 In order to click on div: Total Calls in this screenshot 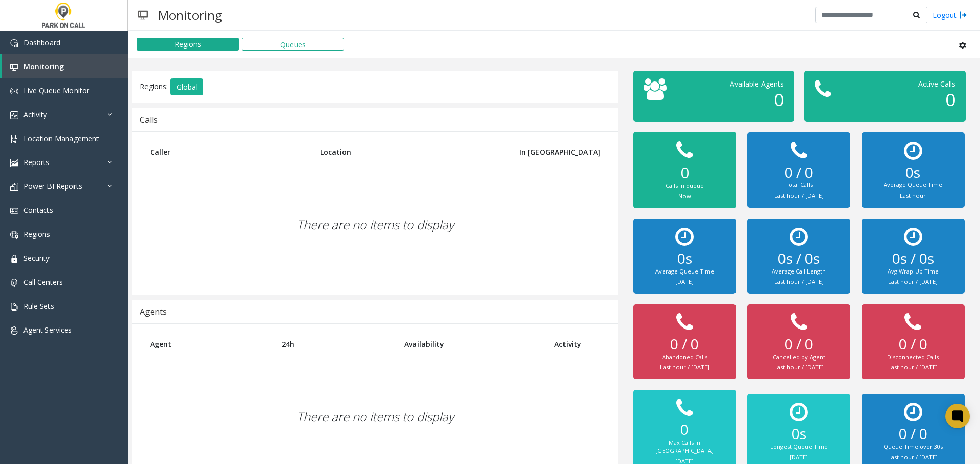, I will do `click(798, 185)`.